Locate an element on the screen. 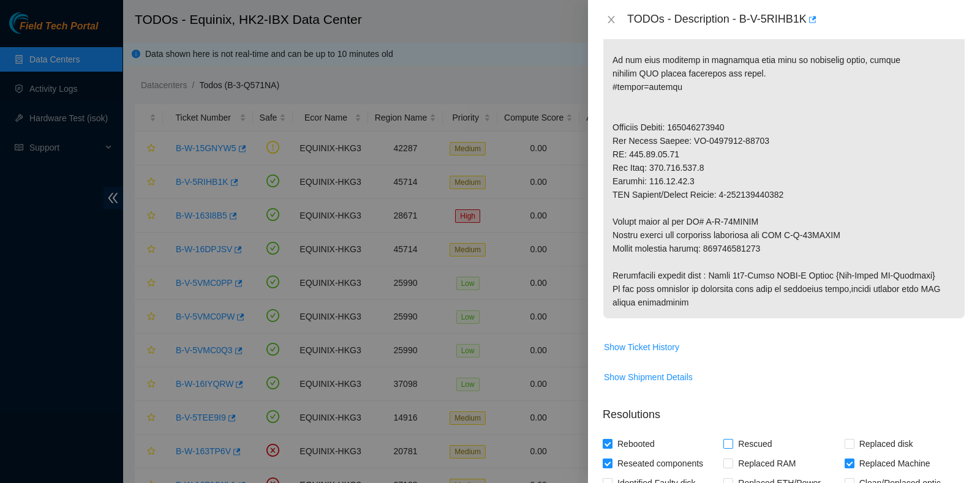 The height and width of the screenshot is (483, 980). span: Replaced disk is located at coordinates (887, 444).